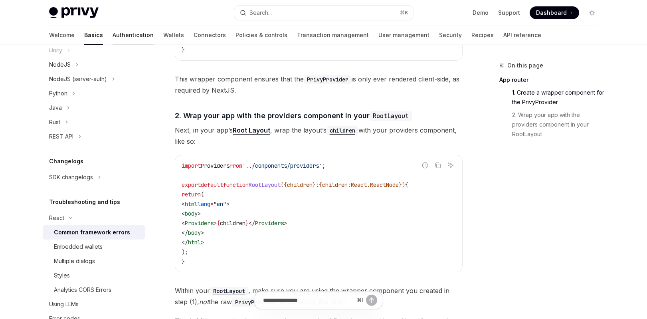 The image size is (647, 319). What do you see at coordinates (318, 296) in the screenshot?
I see `span: Within your , make sure you are using the wrapper component you created in step (1), the raw expo...` at bounding box center [318, 296].